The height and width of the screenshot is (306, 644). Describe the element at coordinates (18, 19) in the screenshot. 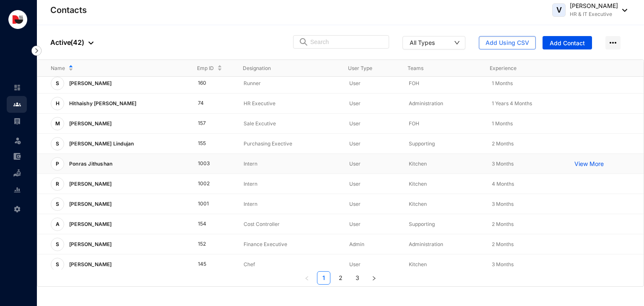

I see `img: logo` at that location.